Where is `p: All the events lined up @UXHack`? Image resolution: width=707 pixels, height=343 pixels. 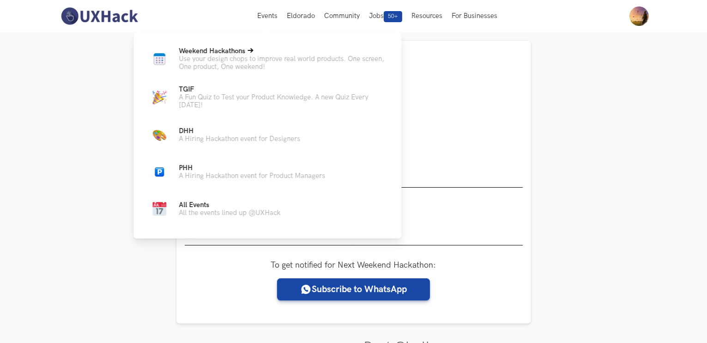 p: All the events lined up @UXHack is located at coordinates (230, 212).